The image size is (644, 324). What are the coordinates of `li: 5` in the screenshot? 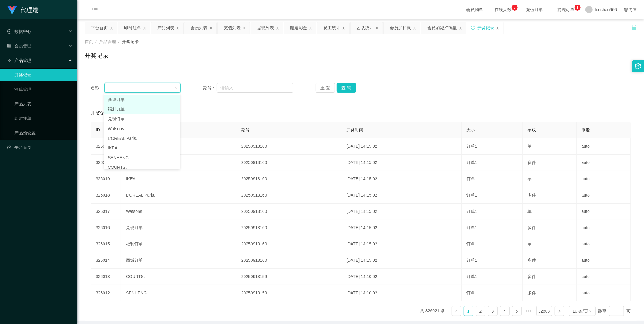 It's located at (517, 311).